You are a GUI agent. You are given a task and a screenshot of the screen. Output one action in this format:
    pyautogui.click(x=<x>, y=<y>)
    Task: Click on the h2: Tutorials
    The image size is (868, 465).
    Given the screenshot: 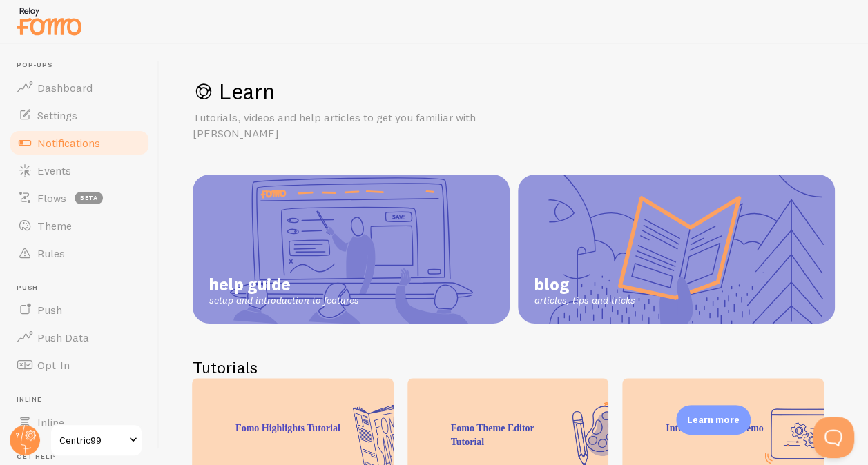 What is the action you would take?
    pyautogui.click(x=513, y=367)
    